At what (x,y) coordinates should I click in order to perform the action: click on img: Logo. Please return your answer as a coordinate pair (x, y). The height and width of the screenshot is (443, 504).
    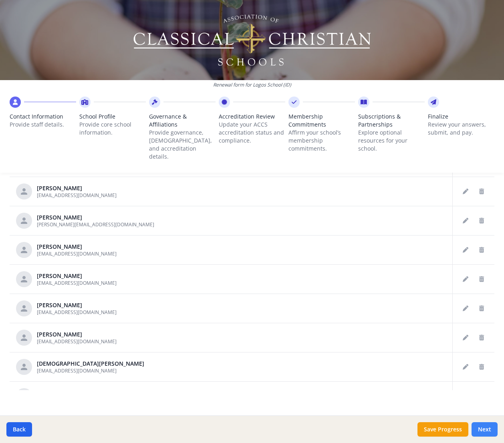
    Looking at the image, I should click on (252, 40).